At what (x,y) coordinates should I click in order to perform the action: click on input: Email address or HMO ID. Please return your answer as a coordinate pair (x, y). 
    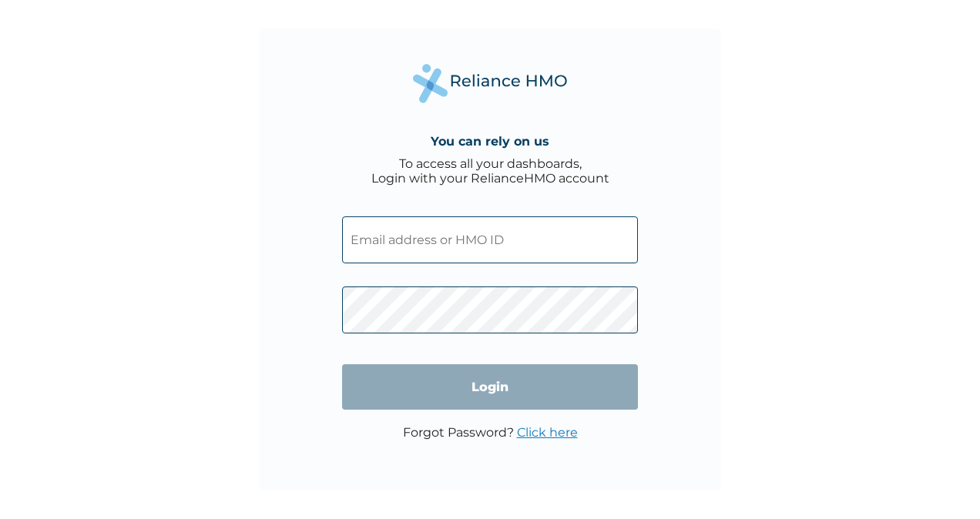
    Looking at the image, I should click on (490, 239).